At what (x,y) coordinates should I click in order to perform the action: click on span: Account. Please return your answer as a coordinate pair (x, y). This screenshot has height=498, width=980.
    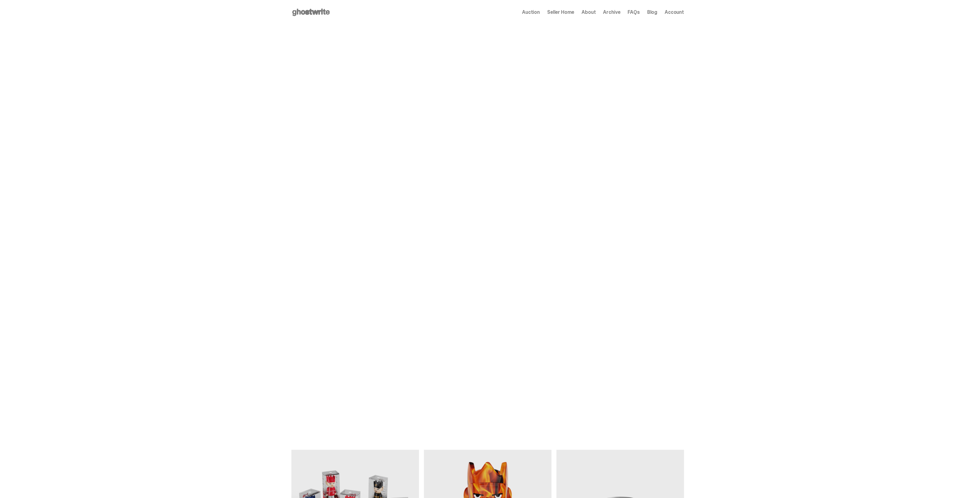
    Looking at the image, I should click on (675, 12).